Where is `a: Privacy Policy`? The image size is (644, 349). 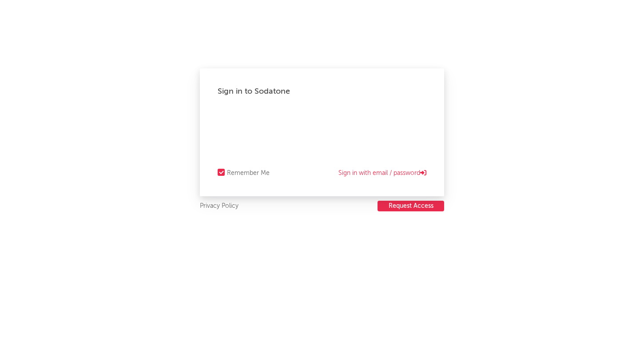 a: Privacy Policy is located at coordinates (219, 206).